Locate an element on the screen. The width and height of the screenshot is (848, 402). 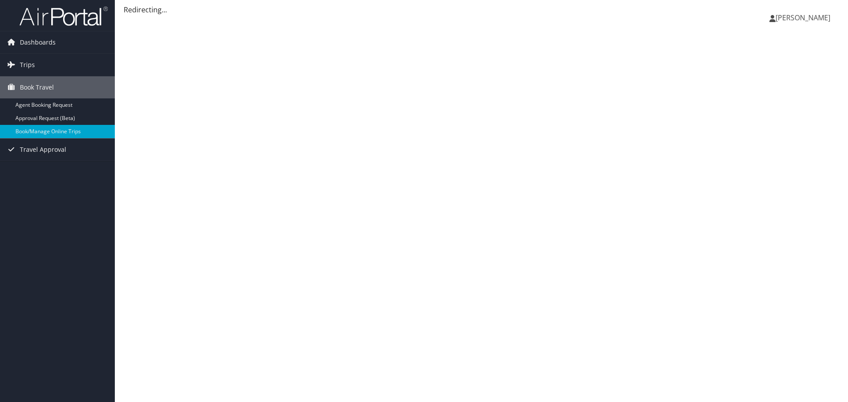
span: Dashboards is located at coordinates (38, 42).